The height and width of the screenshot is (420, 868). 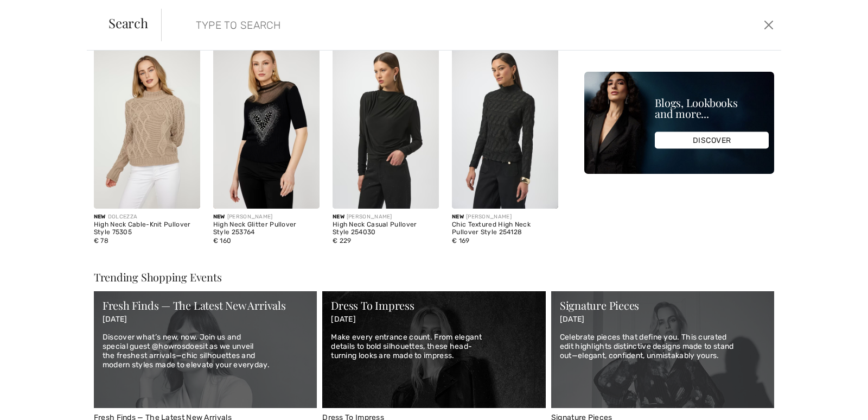 I want to click on p: Discover what’s new, now. Join us and special guest @howrosdoesit as we unveil the freshest arriv..., so click(x=205, y=351).